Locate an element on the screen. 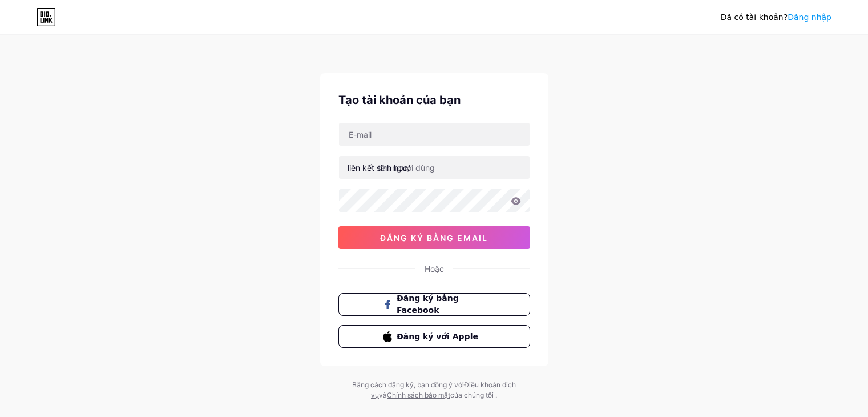  font: Hoặc is located at coordinates (434, 268).